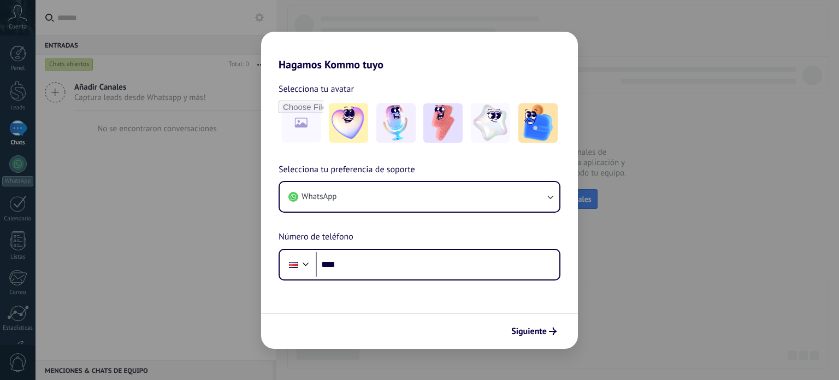 The image size is (839, 380). What do you see at coordinates (538, 123) in the screenshot?
I see `img: -5.jpeg` at bounding box center [538, 123].